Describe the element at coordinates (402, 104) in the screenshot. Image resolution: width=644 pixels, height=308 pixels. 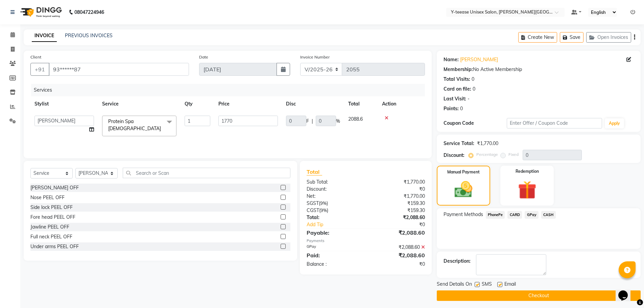
I see `th: Action` at that location.